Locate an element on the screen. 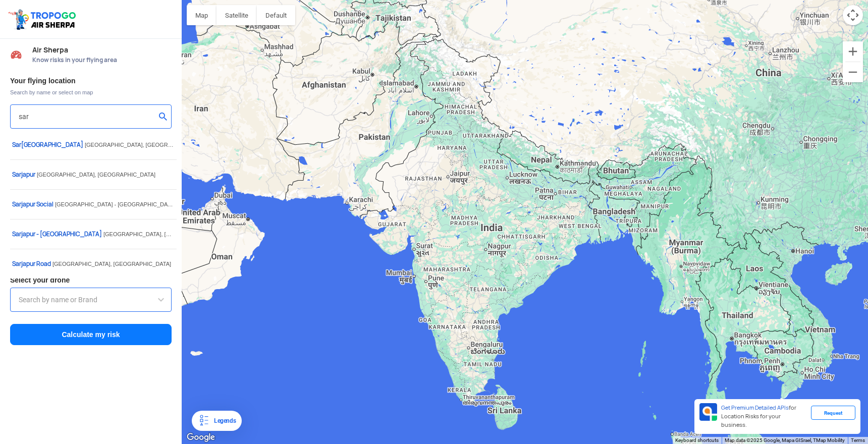 The image size is (868, 444). a: Terms is located at coordinates (858, 440).